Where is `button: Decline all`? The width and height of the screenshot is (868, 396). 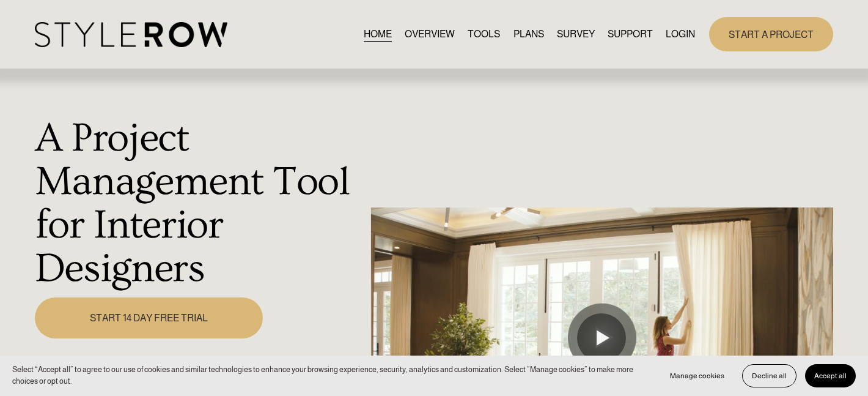
button: Decline all is located at coordinates (770, 376).